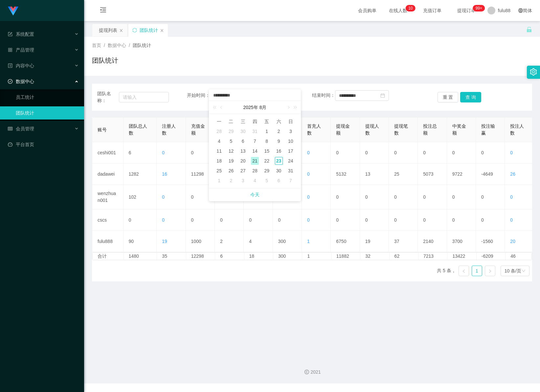  What do you see at coordinates (108, 97) in the screenshot?
I see `span: 团队名称：` at bounding box center [108, 97].